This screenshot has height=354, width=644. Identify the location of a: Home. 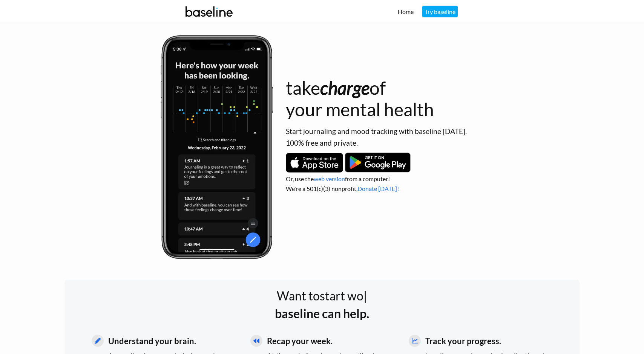
(406, 11).